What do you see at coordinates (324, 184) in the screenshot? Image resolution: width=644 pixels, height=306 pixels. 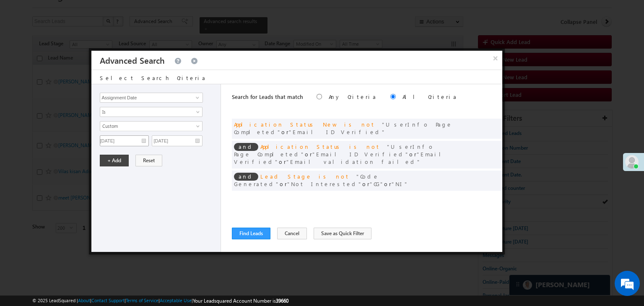 I see `span: Not Interested` at bounding box center [324, 184].